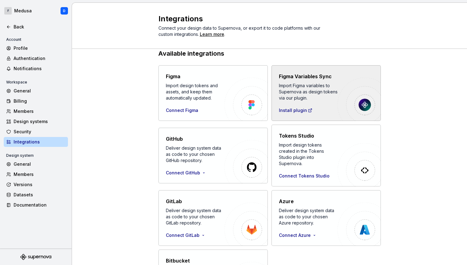 The width and height of the screenshot is (467, 265). Describe the element at coordinates (296, 136) in the screenshot. I see `h4: Tokens Studio` at that location.